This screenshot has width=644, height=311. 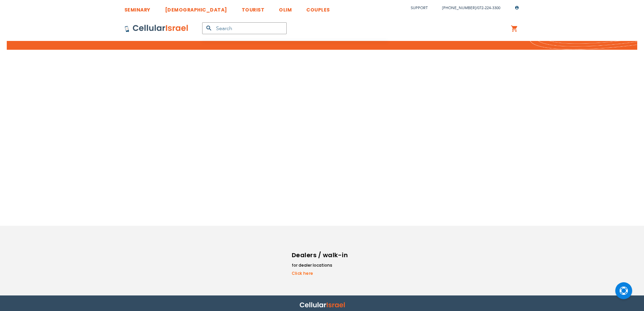 What do you see at coordinates (320, 255) in the screenshot?
I see `h6: Dealers / walk-in` at bounding box center [320, 255].